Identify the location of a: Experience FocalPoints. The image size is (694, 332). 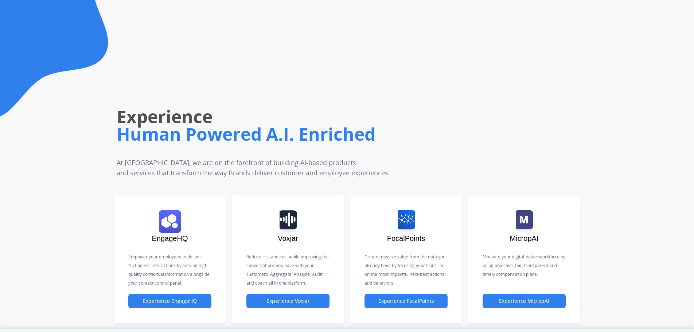
(406, 301).